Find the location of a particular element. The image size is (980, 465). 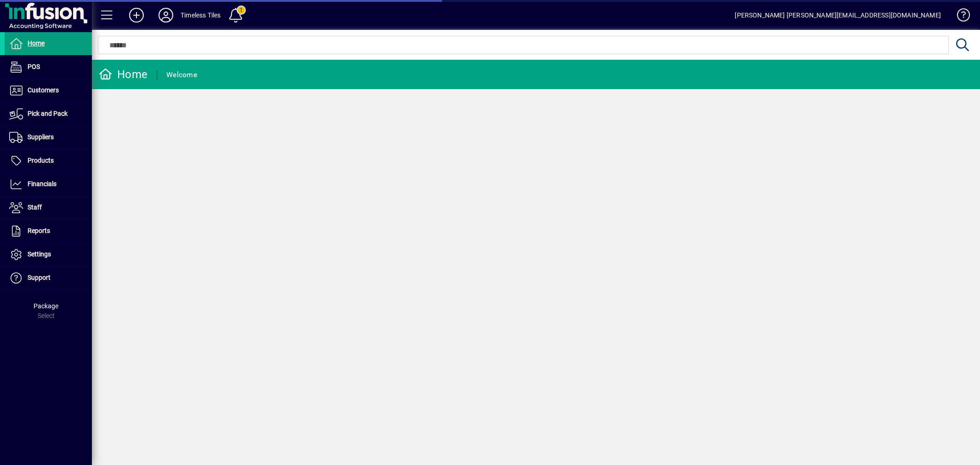

a: Customers is located at coordinates (48, 90).